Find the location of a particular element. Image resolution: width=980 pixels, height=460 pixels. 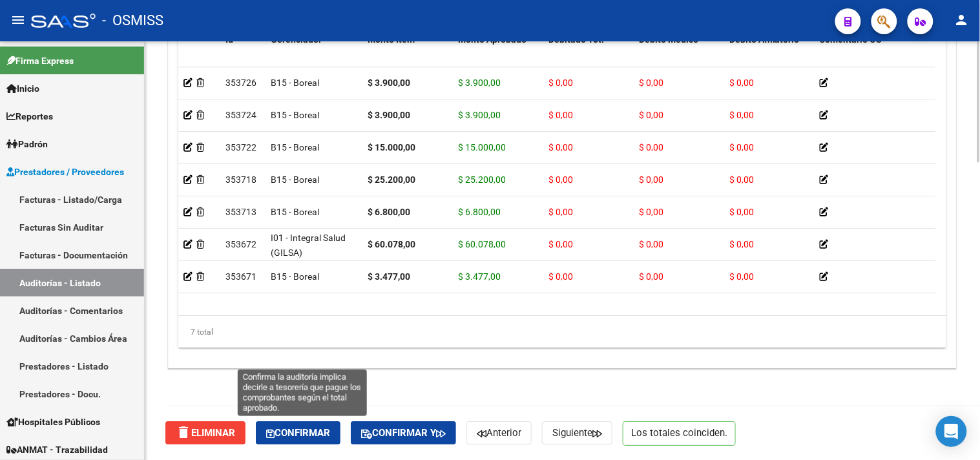

button: Eliminar is located at coordinates (206, 433).